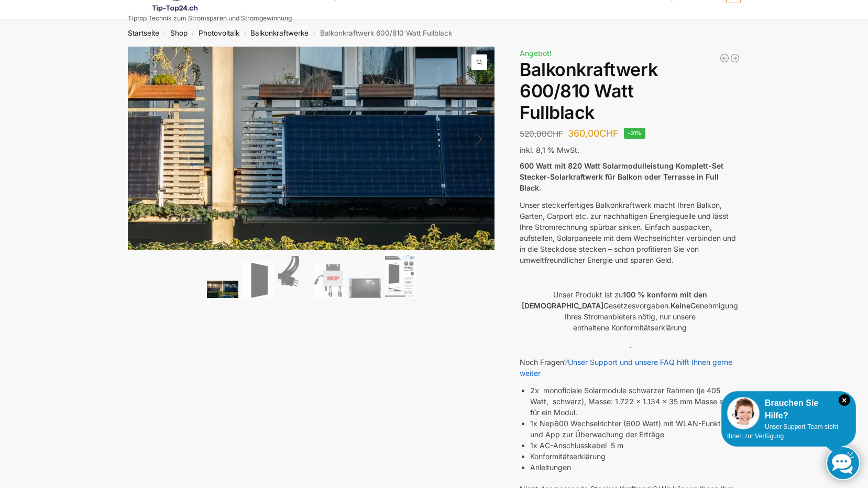 The height and width of the screenshot is (488, 868). What do you see at coordinates (622, 176) in the screenshot?
I see `strong: 600 Watt mit 820 Watt Solarmodulleistung Komplett-Set Stecker-Solarkraftwerk für Balkon oder Terr...` at bounding box center [622, 176].